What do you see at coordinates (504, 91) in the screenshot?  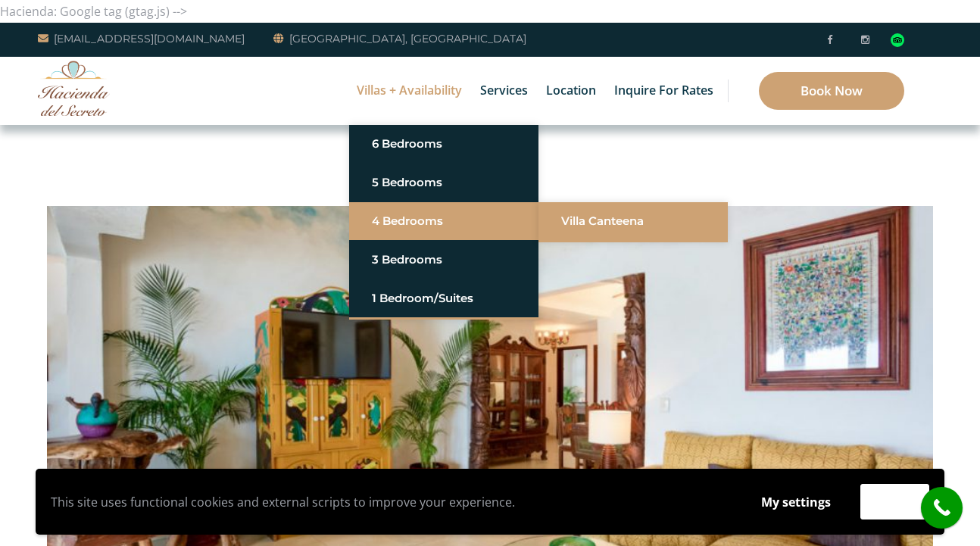 I see `a: Services` at bounding box center [504, 91].